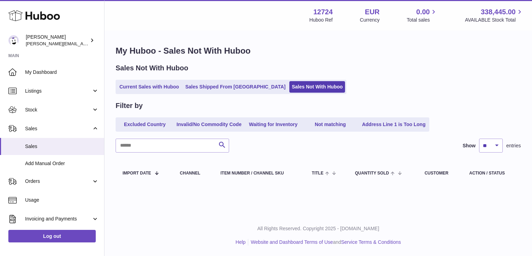  I want to click on a: Address Line 1 is Too Long, so click(394, 124).